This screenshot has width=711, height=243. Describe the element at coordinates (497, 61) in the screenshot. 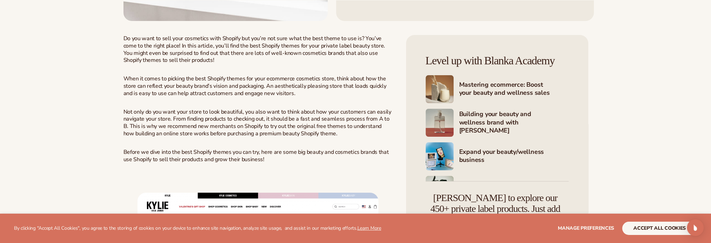

I see `h4: Level up with Blanka Academy` at that location.